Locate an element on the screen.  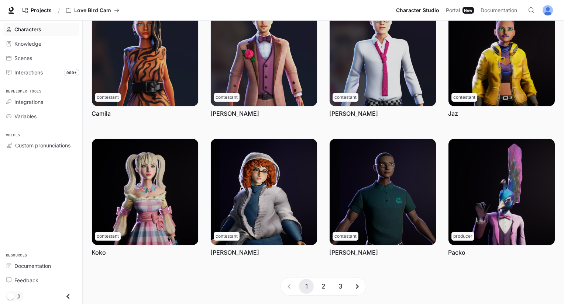
img: Packo is located at coordinates (502, 192).